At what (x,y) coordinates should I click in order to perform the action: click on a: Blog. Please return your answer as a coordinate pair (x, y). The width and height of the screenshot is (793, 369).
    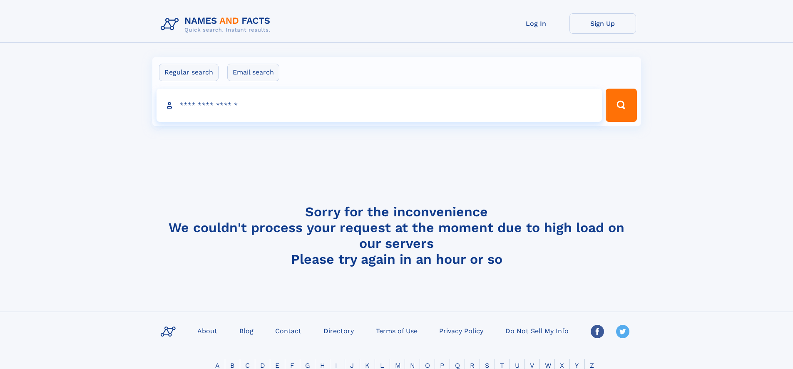
    Looking at the image, I should click on (247, 331).